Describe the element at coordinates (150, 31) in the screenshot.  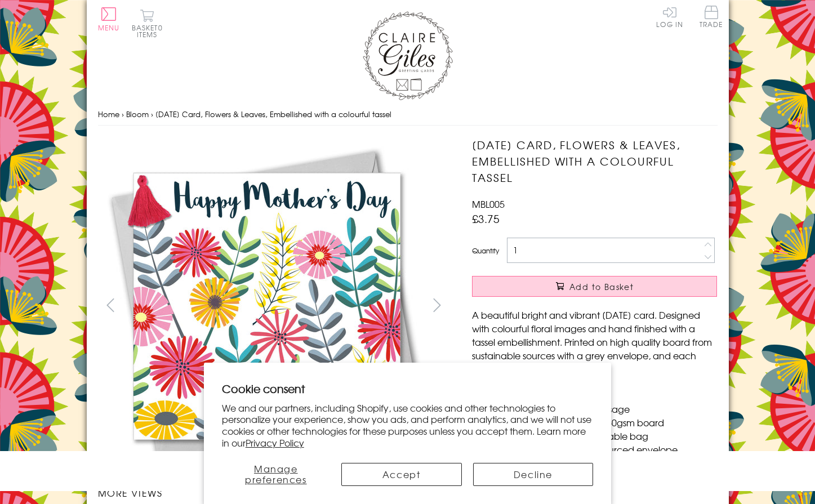
I see `span: 0 items` at that location.